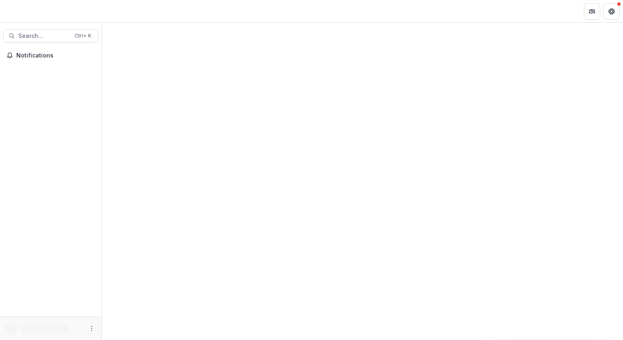  I want to click on div: Ctrl + K, so click(83, 36).